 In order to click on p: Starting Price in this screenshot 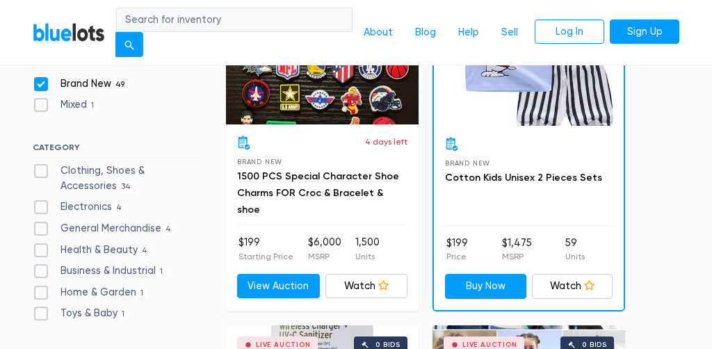, I will do `click(266, 257)`.